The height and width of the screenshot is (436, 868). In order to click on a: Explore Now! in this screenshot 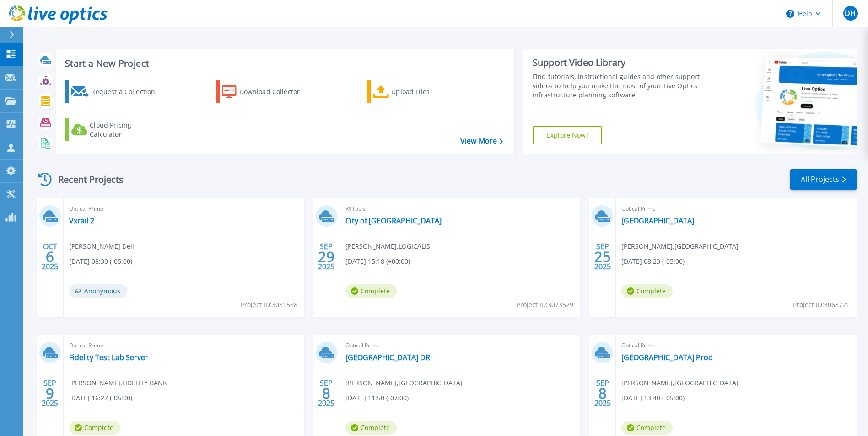, I will do `click(568, 135)`.